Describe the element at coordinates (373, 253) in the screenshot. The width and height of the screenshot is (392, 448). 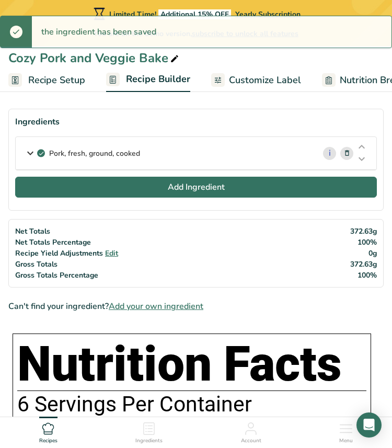
I see `span: 0g` at that location.